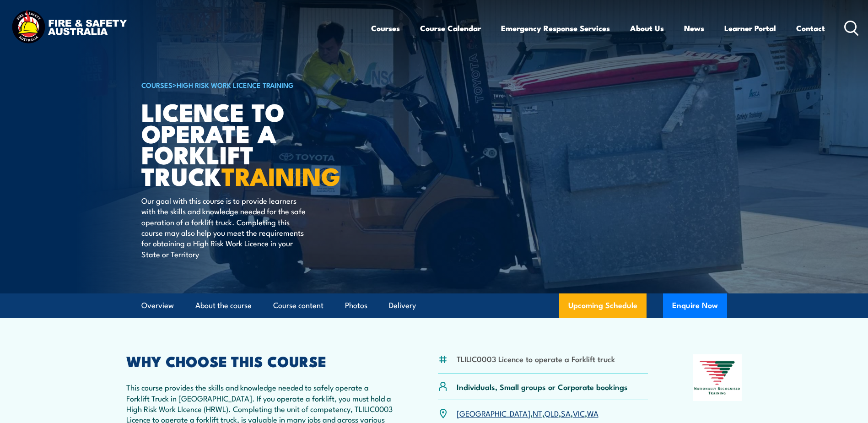  What do you see at coordinates (236, 84) in the screenshot?
I see `a: High Risk Work Licence Training` at bounding box center [236, 84].